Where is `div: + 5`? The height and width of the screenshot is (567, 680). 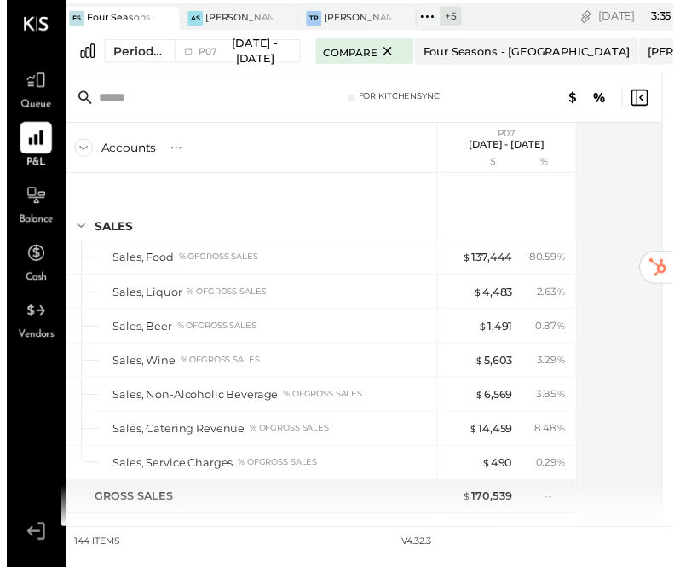 div: + 5 is located at coordinates (454, 16).